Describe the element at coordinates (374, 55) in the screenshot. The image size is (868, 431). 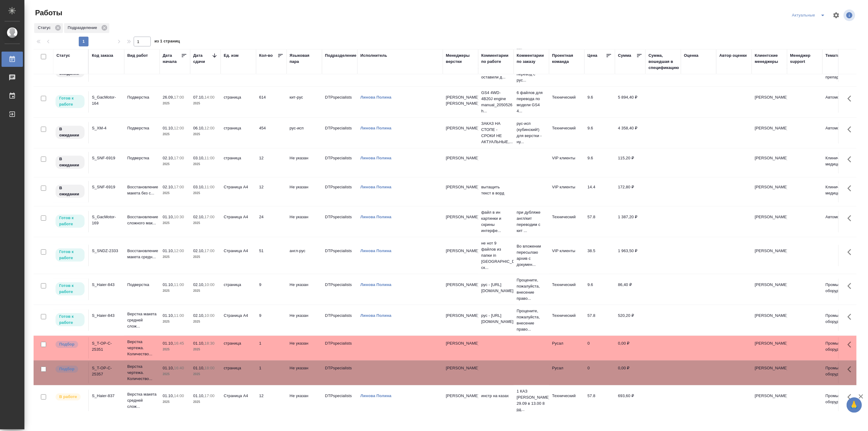
I see `div: Исполнитель` at that location.